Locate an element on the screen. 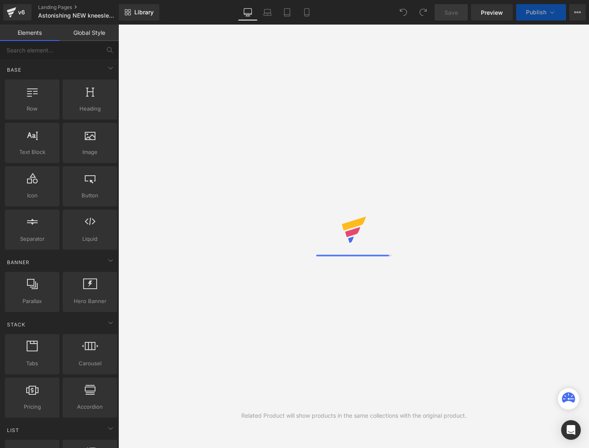  span: Icon is located at coordinates (32, 195).